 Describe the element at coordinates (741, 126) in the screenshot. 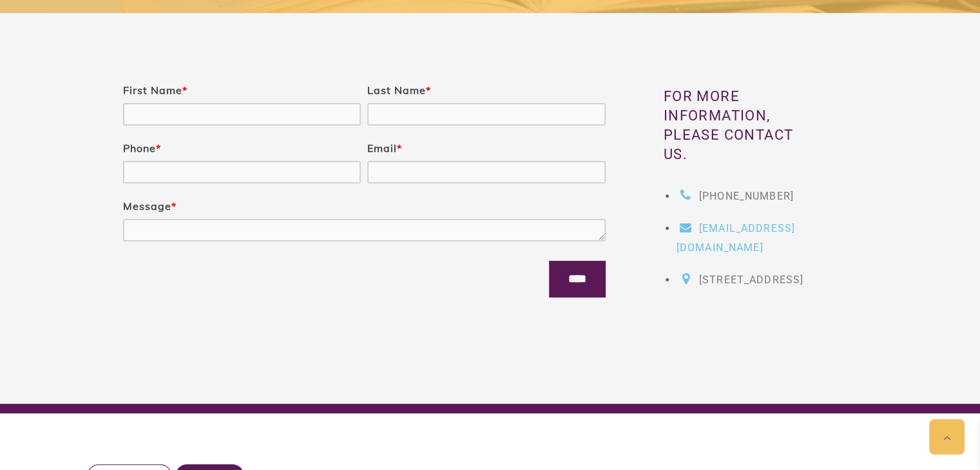

I see `h3: For more information, please contact us.` at that location.